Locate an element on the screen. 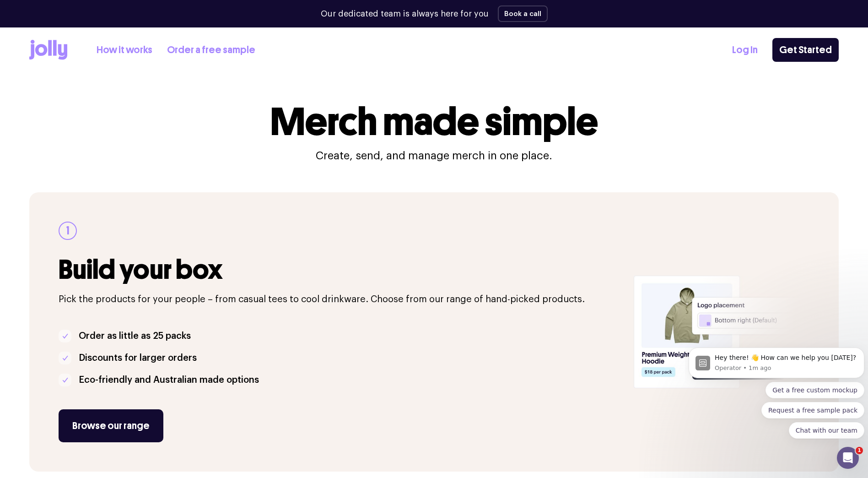 The image size is (868, 478). button: Book a call is located at coordinates (523, 14).